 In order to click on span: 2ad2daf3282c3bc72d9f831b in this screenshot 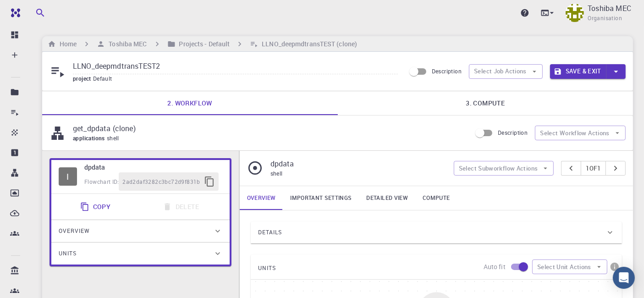, I will do `click(161, 182)`.